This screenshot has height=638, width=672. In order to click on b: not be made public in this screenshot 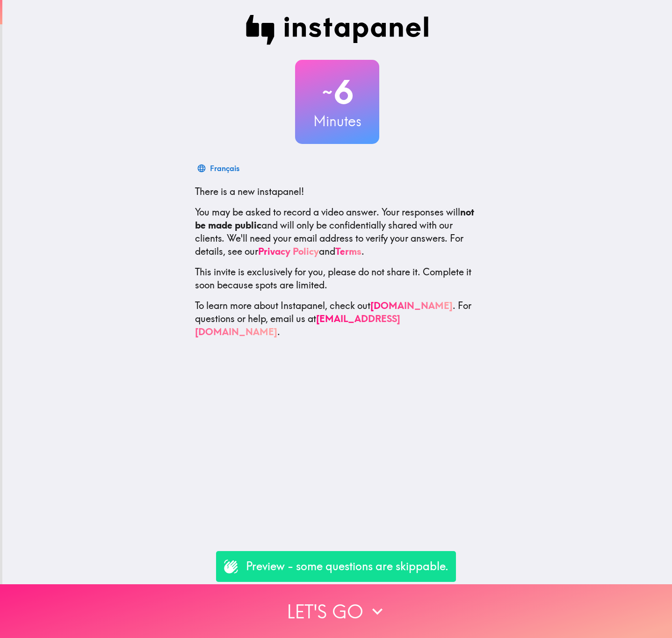, I will do `click(334, 218)`.